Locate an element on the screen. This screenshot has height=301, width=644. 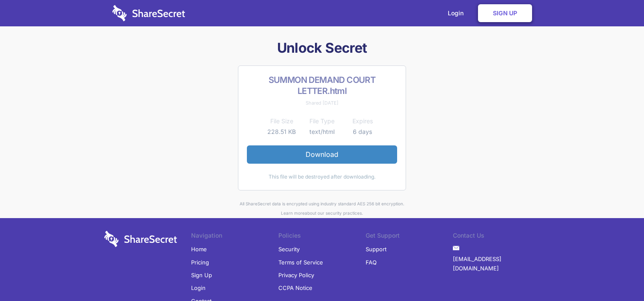
a: Support is located at coordinates (376, 249).